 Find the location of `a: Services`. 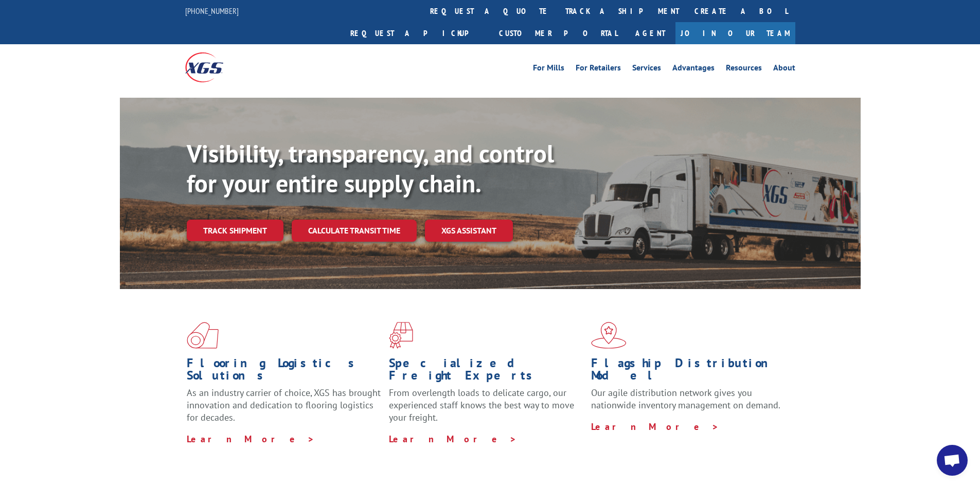

a: Services is located at coordinates (647, 70).